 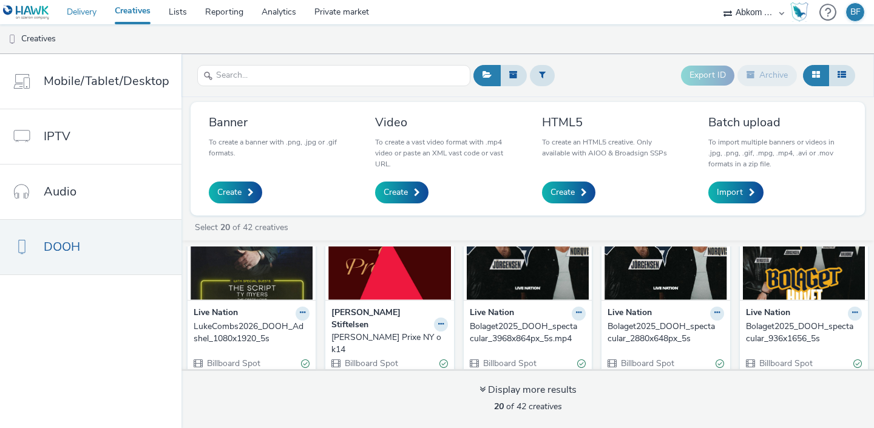 I want to click on div: Hawk Academy, so click(x=800, y=12).